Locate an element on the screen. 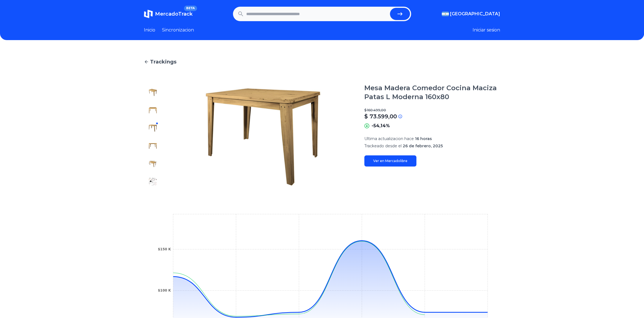 This screenshot has width=644, height=318. tspan: $150 K is located at coordinates (164, 249).